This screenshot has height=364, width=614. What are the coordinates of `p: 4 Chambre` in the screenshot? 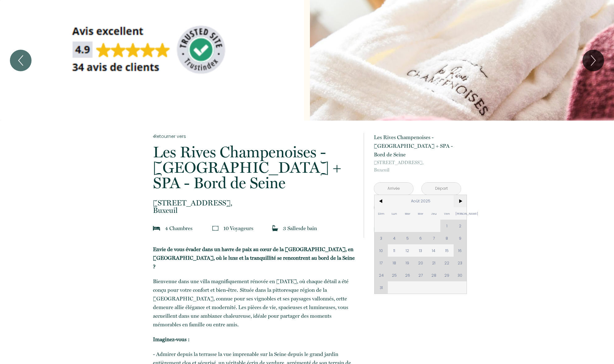 It's located at (179, 228).